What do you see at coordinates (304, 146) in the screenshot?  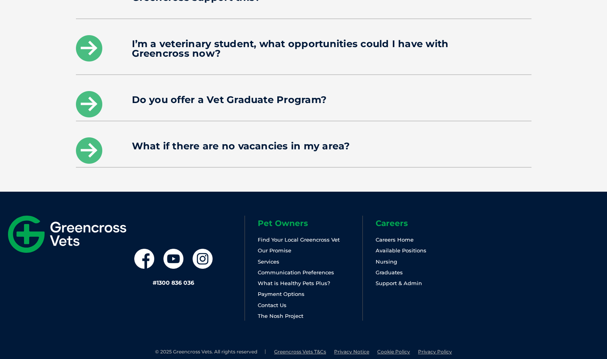 I see `h4: What if there are no vacancies in my area?` at bounding box center [304, 146].